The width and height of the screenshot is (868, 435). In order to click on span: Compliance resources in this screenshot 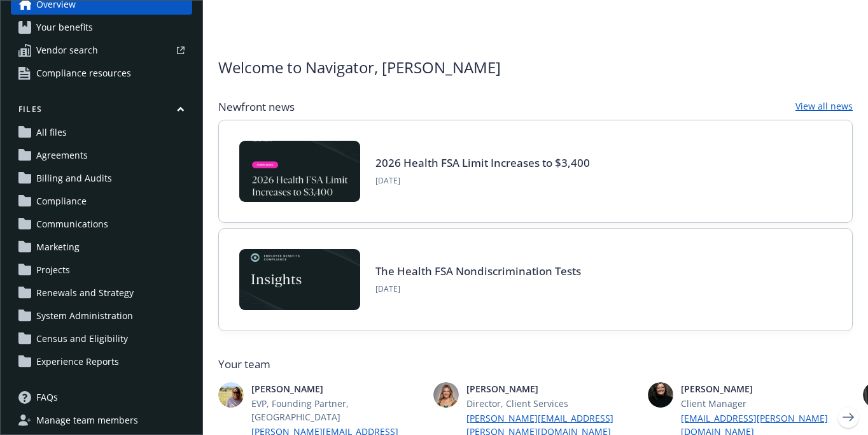, I will do `click(84, 73)`.